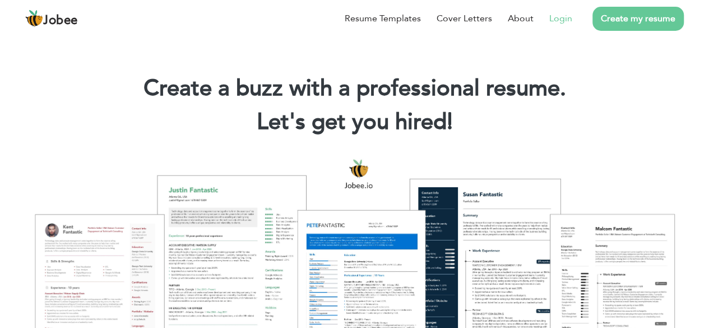 The height and width of the screenshot is (328, 709). What do you see at coordinates (521, 19) in the screenshot?
I see `a: About` at bounding box center [521, 19].